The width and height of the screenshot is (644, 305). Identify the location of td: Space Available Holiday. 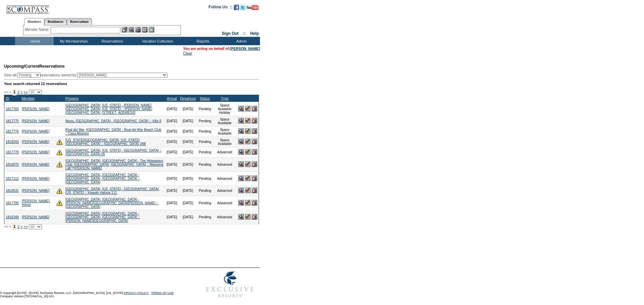
(225, 109).